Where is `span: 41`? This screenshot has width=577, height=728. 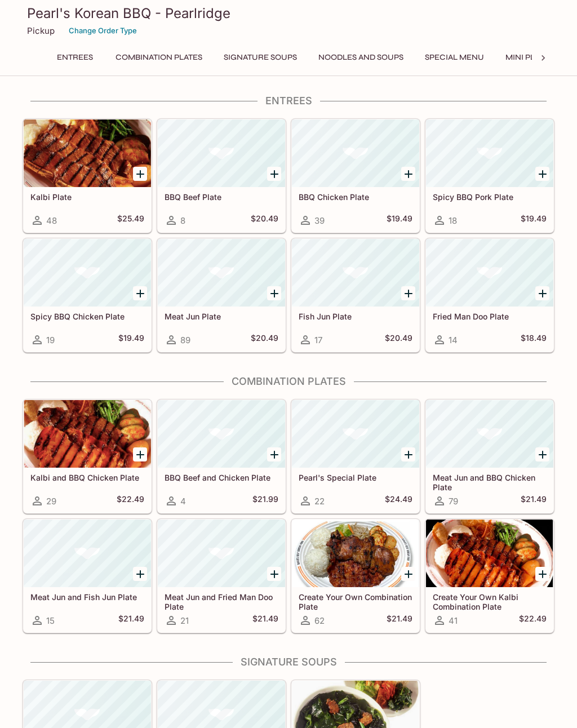
span: 41 is located at coordinates (453, 621).